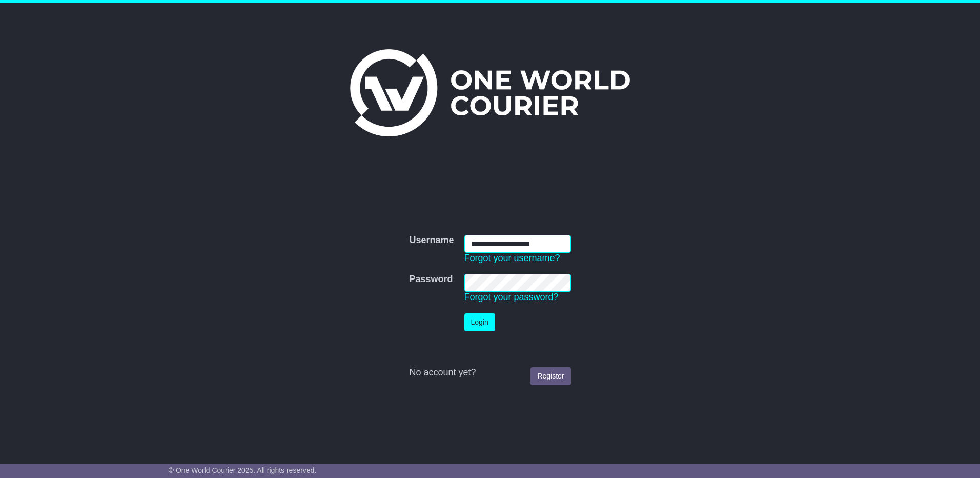  Describe the element at coordinates (242, 470) in the screenshot. I see `span: © One World Courier 2025. All rights reserved.` at that location.